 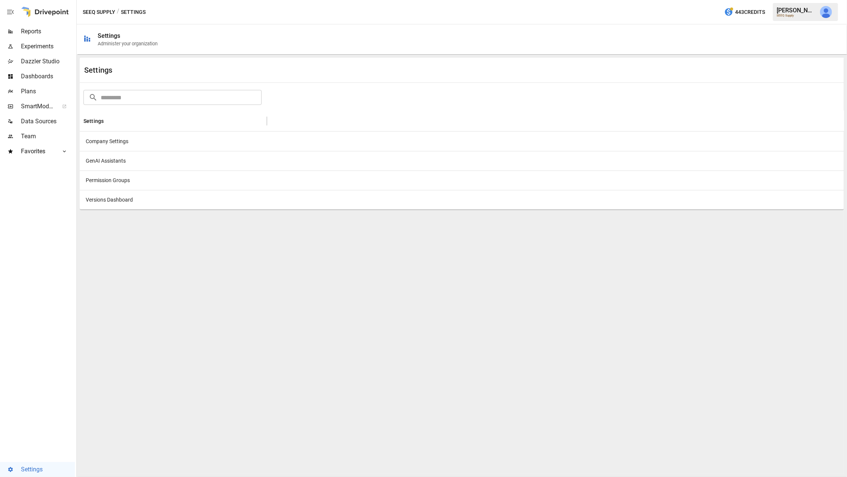 What do you see at coordinates (173, 161) in the screenshot?
I see `div: GenAI Assistants` at bounding box center [173, 161].